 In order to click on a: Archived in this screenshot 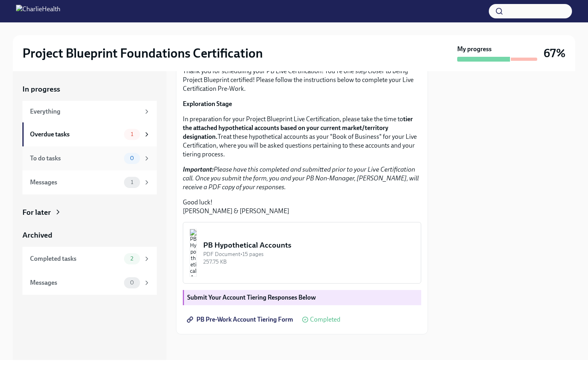, I will do `click(90, 236)`.